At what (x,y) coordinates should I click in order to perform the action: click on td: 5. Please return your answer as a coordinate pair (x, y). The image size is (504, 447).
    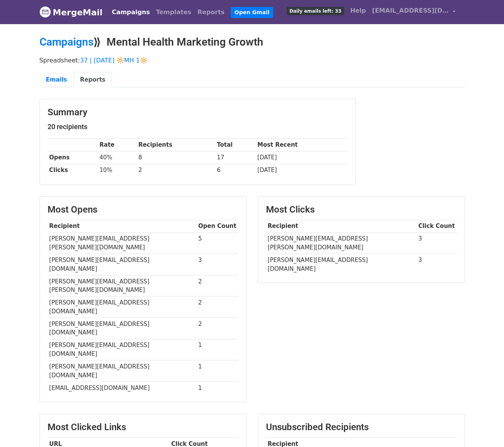
    Looking at the image, I should click on (217, 243).